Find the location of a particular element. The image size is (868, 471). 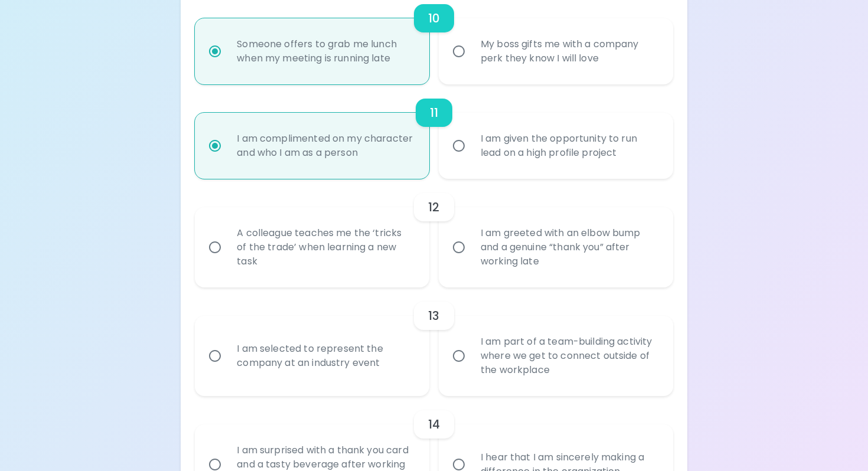

div: Someone offers to grab me lunch when my meeting is running late is located at coordinates (325, 51).